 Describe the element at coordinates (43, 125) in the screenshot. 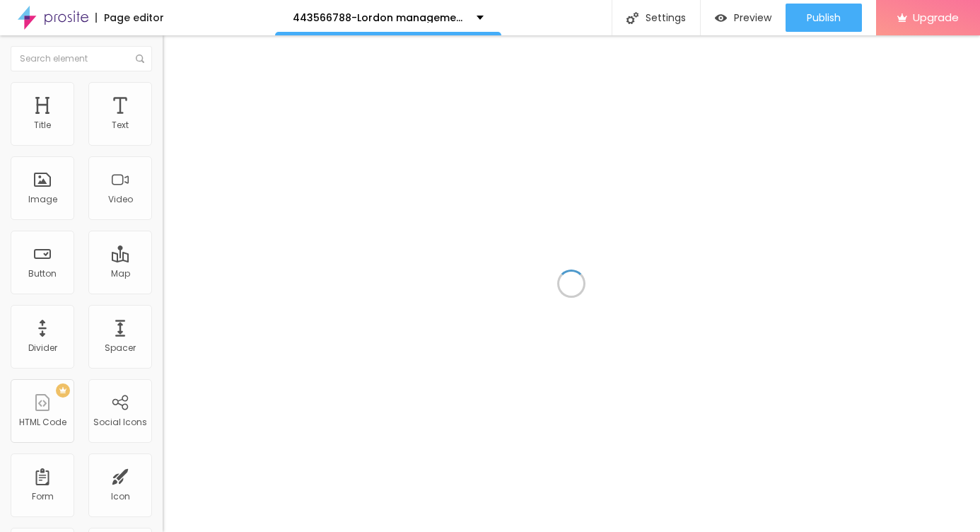

I see `div: Title` at that location.